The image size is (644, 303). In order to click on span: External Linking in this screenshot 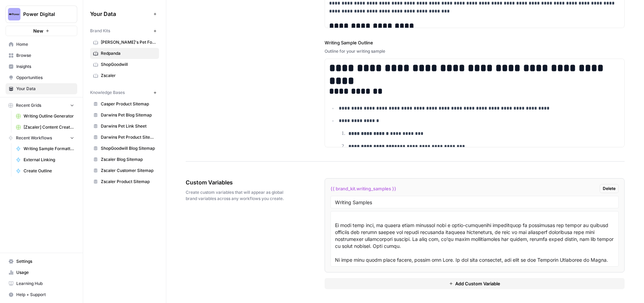, I will do `click(49, 160)`.